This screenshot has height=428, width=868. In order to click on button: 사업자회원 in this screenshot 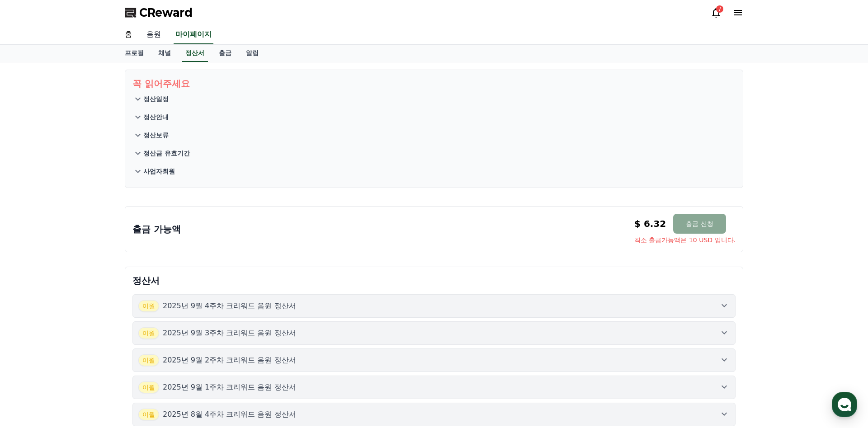, I will do `click(434, 171)`.